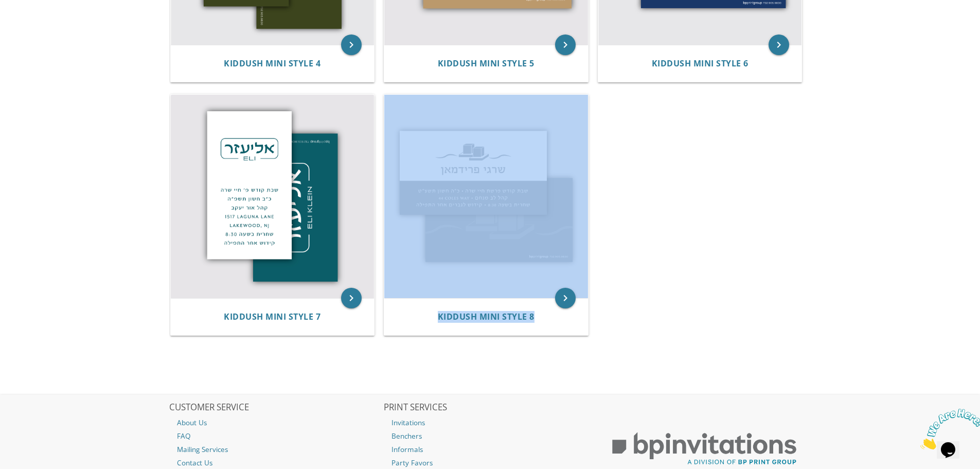 The image size is (980, 469). Describe the element at coordinates (486, 64) in the screenshot. I see `a: Kiddush Mini Style 5` at that location.